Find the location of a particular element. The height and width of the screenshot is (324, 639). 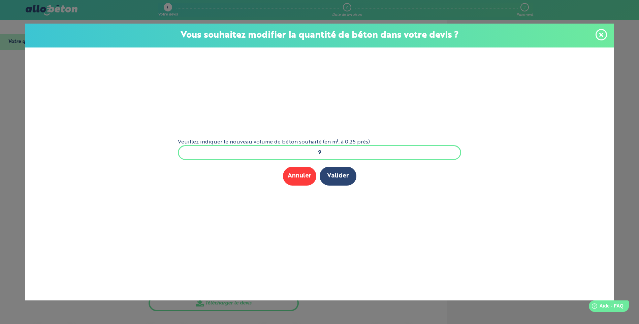

input: xxx is located at coordinates (320, 153).